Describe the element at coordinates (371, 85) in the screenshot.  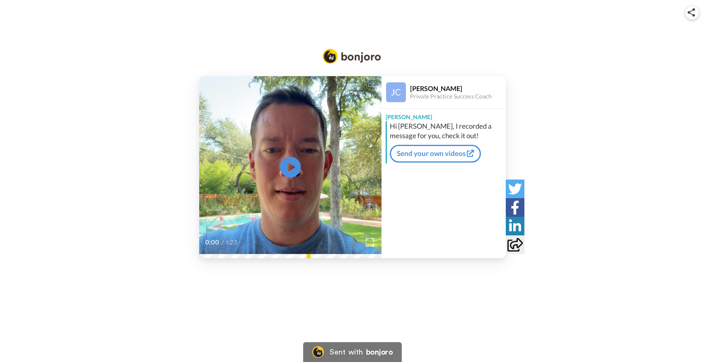
I see `div: CC` at that location.